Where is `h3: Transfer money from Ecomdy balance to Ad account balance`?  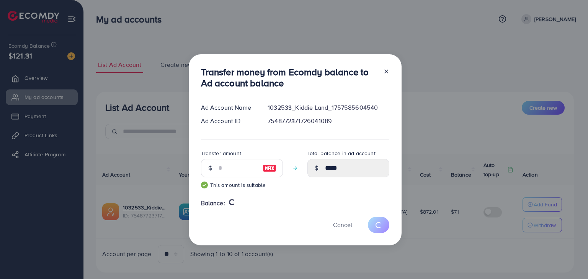 h3: Transfer money from Ecomdy balance to Ad account balance is located at coordinates (289, 78).